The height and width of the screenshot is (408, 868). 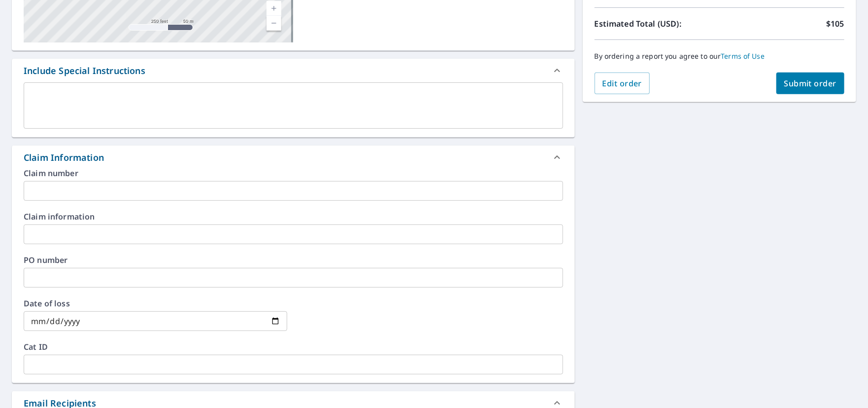 What do you see at coordinates (293, 173) in the screenshot?
I see `label: Claim number` at bounding box center [293, 173].